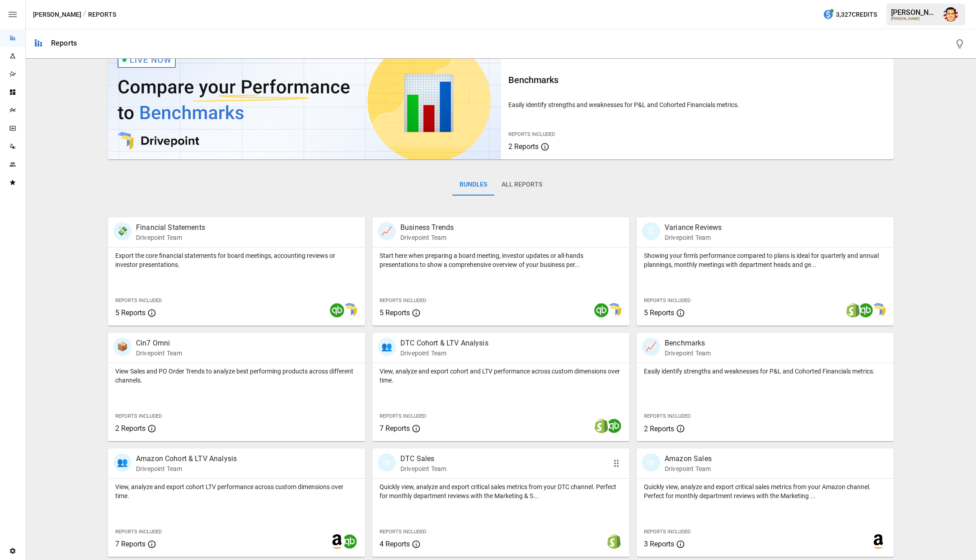 This screenshot has height=560, width=976. Describe the element at coordinates (950, 15) in the screenshot. I see `button: Austin Gardner-Smith` at that location.